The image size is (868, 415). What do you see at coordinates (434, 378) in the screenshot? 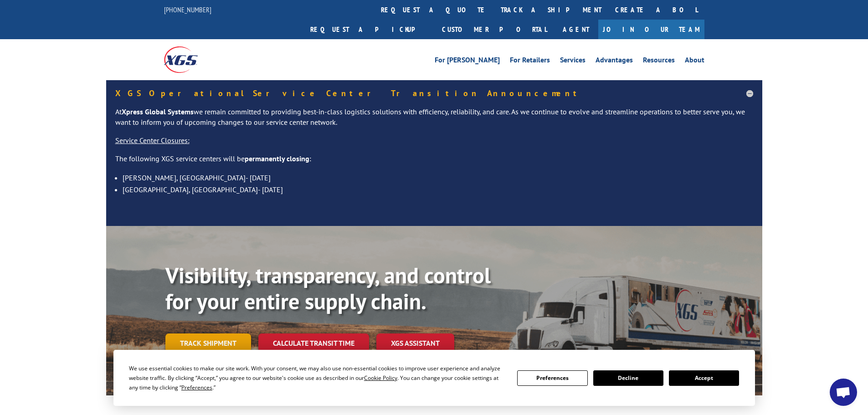
I see `div: Cookie Consent Prompt` at bounding box center [434, 378].